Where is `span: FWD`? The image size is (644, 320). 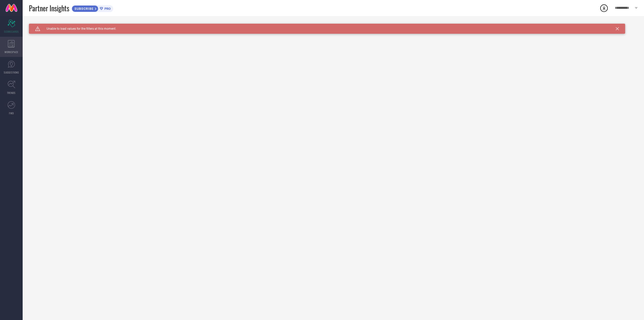 span: FWD is located at coordinates (12, 113).